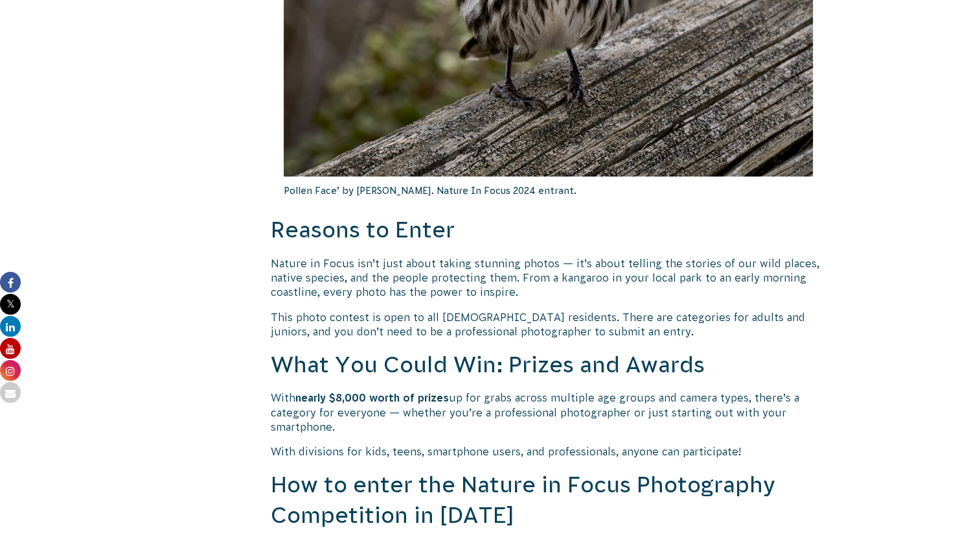  Describe the element at coordinates (549, 365) in the screenshot. I see `h2: What You Could Win: Prizes and Awards` at that location.